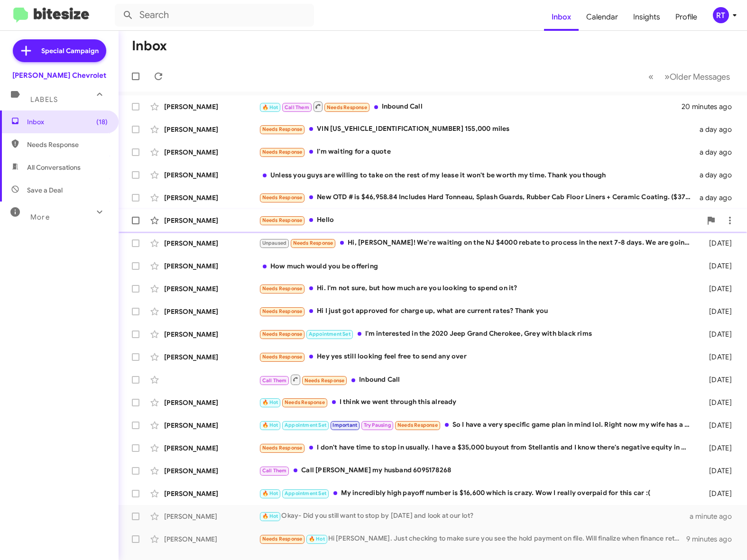 The image size is (747, 560). What do you see at coordinates (344, 425) in the screenshot?
I see `span: Important` at bounding box center [344, 425].